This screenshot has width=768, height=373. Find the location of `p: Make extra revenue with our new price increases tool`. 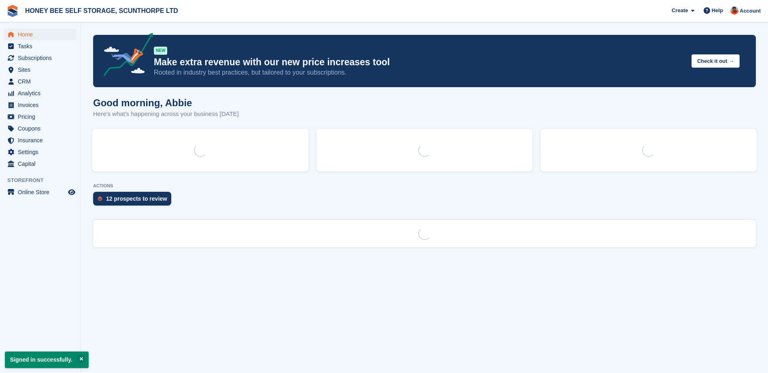

p: Make extra revenue with our new price increases tool is located at coordinates (420, 62).